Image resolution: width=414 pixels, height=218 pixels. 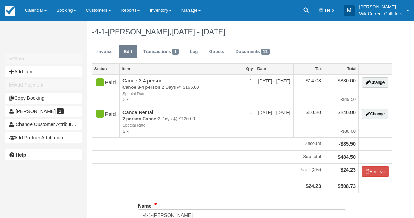 What do you see at coordinates (208, 170) in the screenshot?
I see `em: GST (5%)` at bounding box center [208, 170].